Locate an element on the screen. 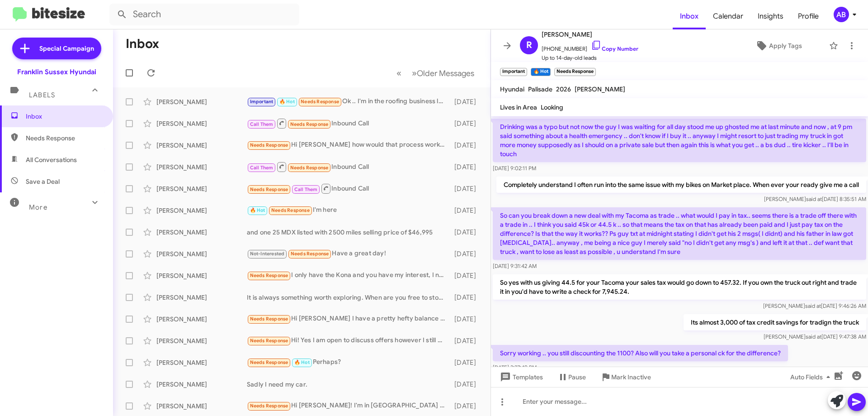  a: Insights is located at coordinates (771, 16).